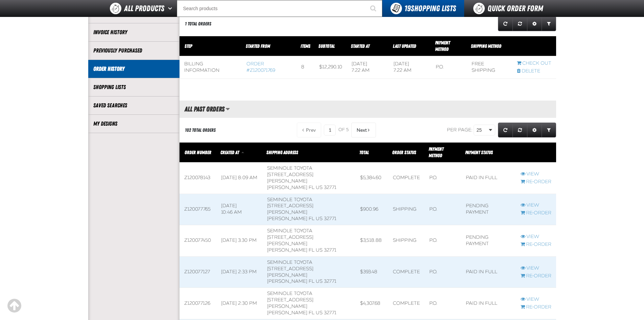  I want to click on a: Total, so click(364, 152).